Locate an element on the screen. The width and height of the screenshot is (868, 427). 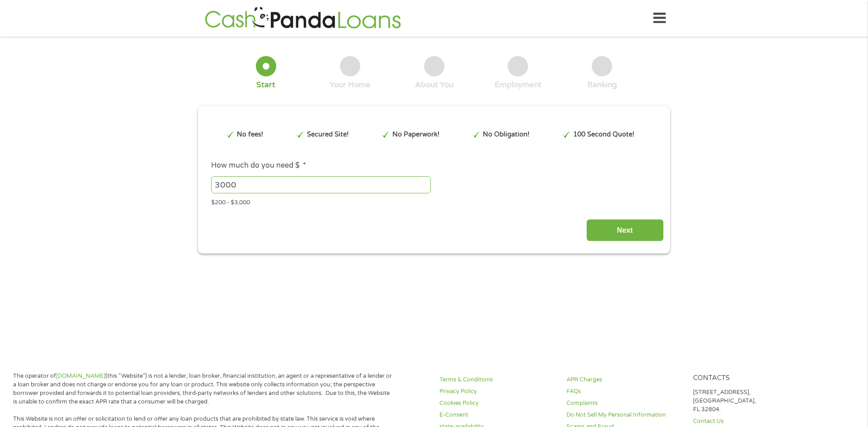
img: GetLoanNow Logo is located at coordinates (303, 18).